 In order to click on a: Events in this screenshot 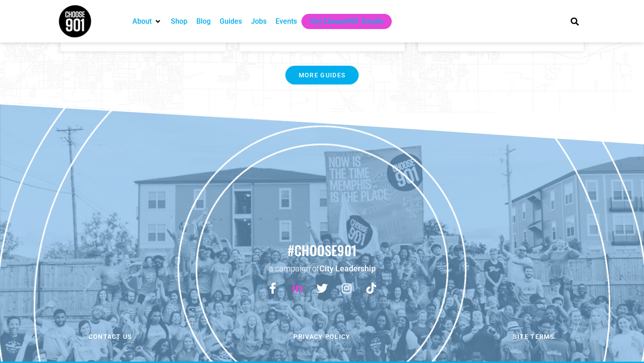, I will do `click(286, 21)`.